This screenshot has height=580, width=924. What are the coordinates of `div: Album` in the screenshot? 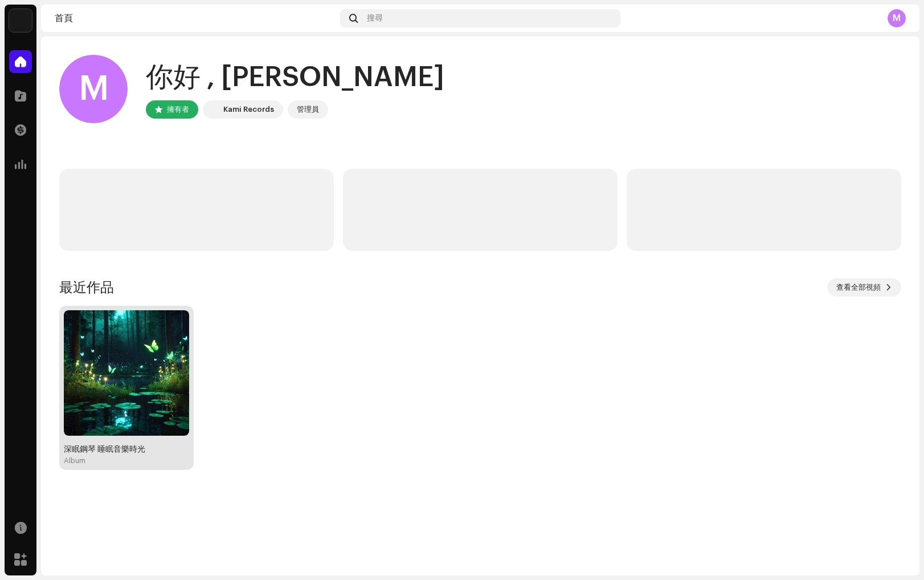 It's located at (74, 460).